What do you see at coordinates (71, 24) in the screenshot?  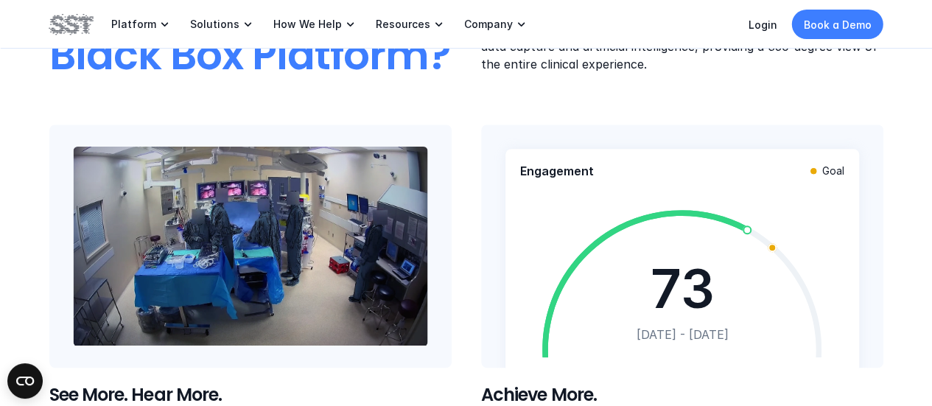 I see `a: SST logo` at bounding box center [71, 24].